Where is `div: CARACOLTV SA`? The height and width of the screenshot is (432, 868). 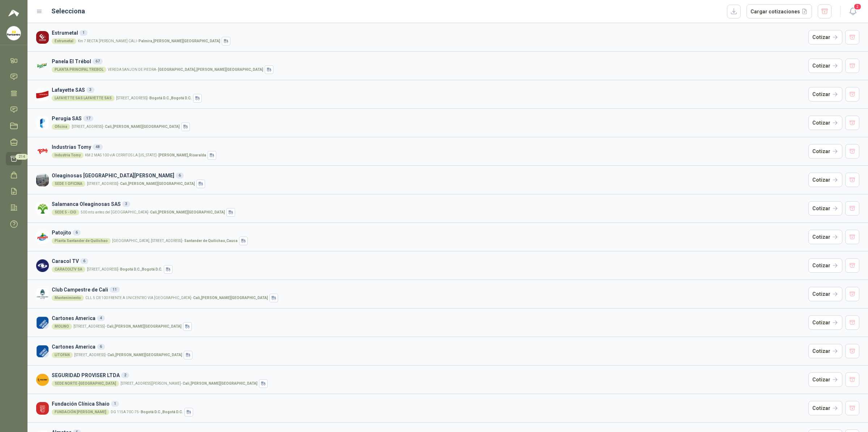 div: CARACOLTV SA is located at coordinates (68, 269).